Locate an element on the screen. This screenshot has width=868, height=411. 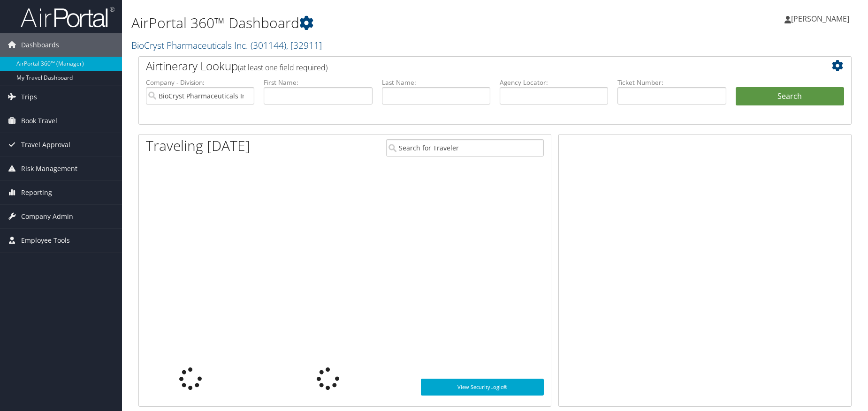
button: Search is located at coordinates (790, 97).